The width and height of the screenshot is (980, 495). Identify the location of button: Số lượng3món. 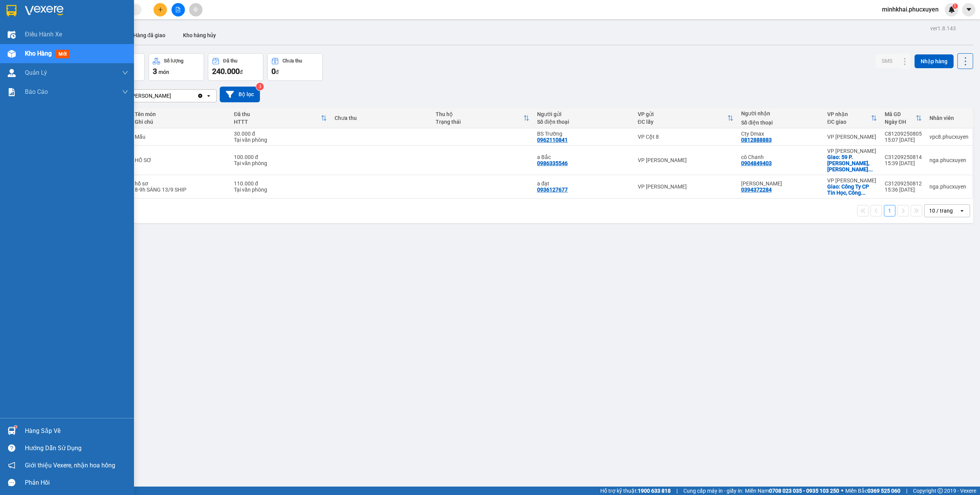
(176, 67).